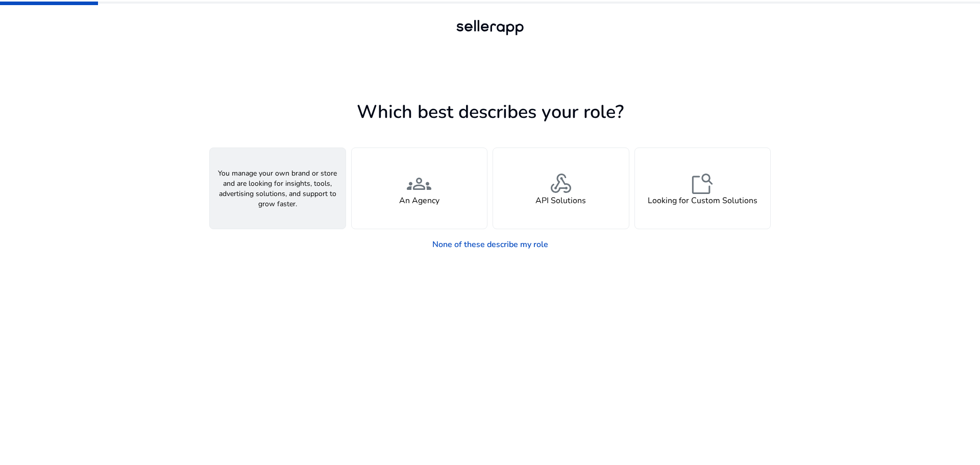  Describe the element at coordinates (419, 201) in the screenshot. I see `h4: An Agency` at that location.